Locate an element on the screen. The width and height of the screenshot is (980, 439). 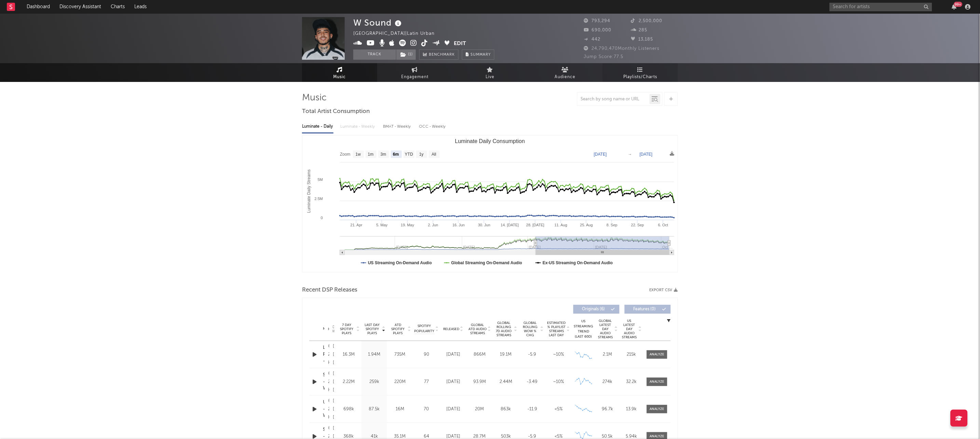
text: 19. May is located at coordinates (408, 225).